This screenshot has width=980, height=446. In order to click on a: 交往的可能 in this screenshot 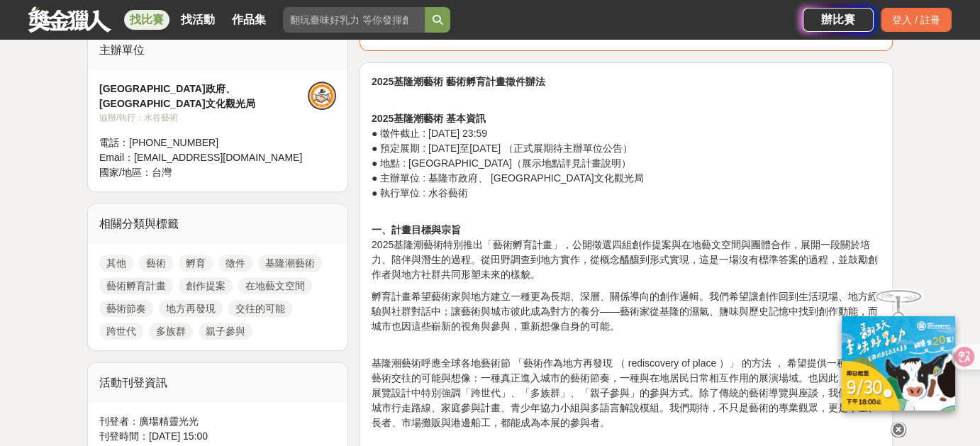, I will do `click(260, 308)`.